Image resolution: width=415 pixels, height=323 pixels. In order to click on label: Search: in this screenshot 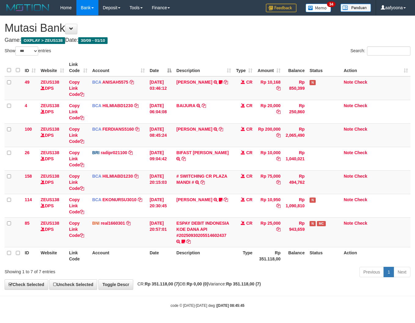, I will do `click(380, 51)`.